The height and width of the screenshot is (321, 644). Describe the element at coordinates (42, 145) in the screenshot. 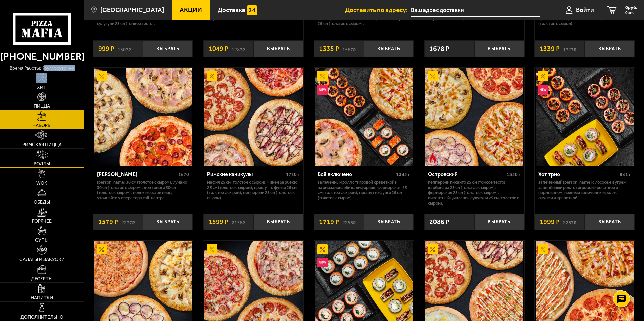

I see `span: Римская пицца` at that location.